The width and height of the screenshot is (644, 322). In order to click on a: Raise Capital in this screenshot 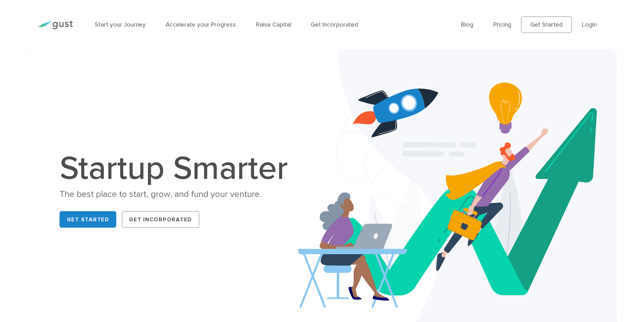, I will do `click(273, 24)`.